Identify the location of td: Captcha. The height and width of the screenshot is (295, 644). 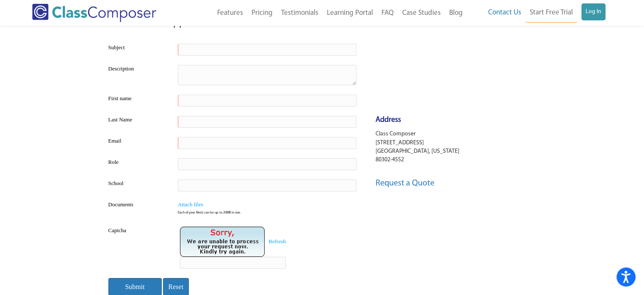
(138, 247).